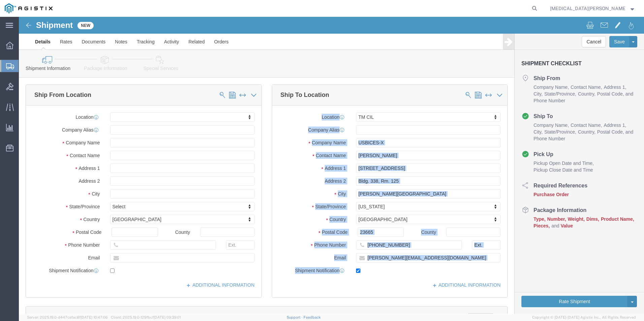 The image size is (644, 321). Describe the element at coordinates (29, 9) in the screenshot. I see `img: logo` at that location.